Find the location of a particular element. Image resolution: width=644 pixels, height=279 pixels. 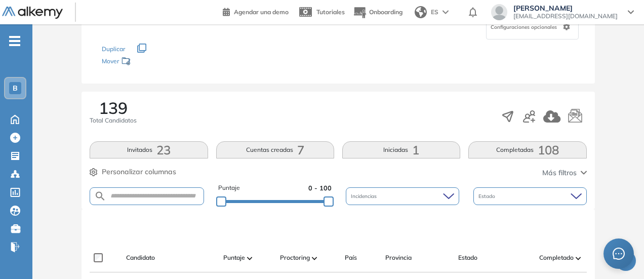

span: Provincia is located at coordinates (399, 258).